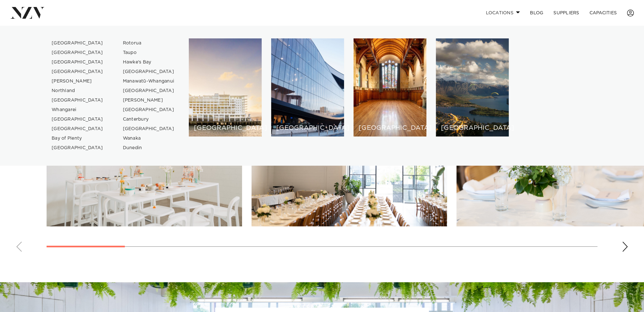 The height and width of the screenshot is (312, 644). Describe the element at coordinates (148, 43) in the screenshot. I see `a: Rotorua` at that location.